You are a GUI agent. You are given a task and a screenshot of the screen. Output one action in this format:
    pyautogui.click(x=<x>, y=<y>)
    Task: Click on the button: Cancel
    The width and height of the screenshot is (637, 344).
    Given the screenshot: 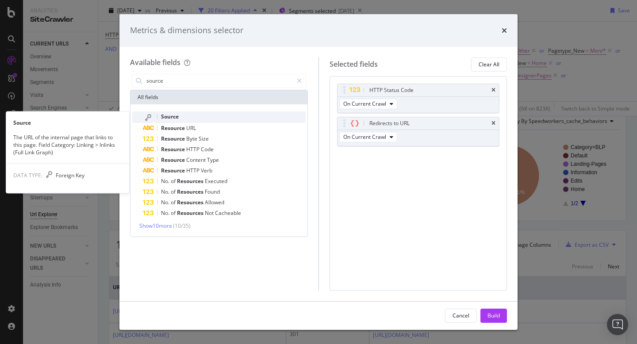 What is the action you would take?
    pyautogui.click(x=461, y=316)
    